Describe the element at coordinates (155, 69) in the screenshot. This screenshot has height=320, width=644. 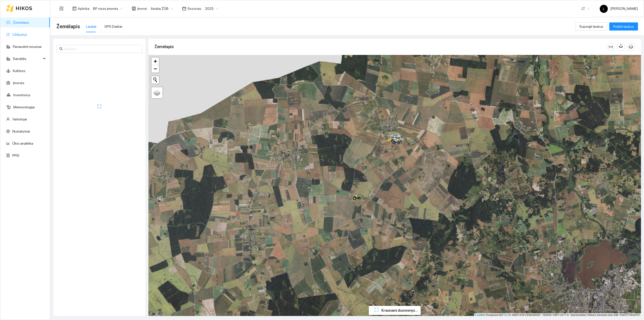
I see `a: Zoom out` at that location.